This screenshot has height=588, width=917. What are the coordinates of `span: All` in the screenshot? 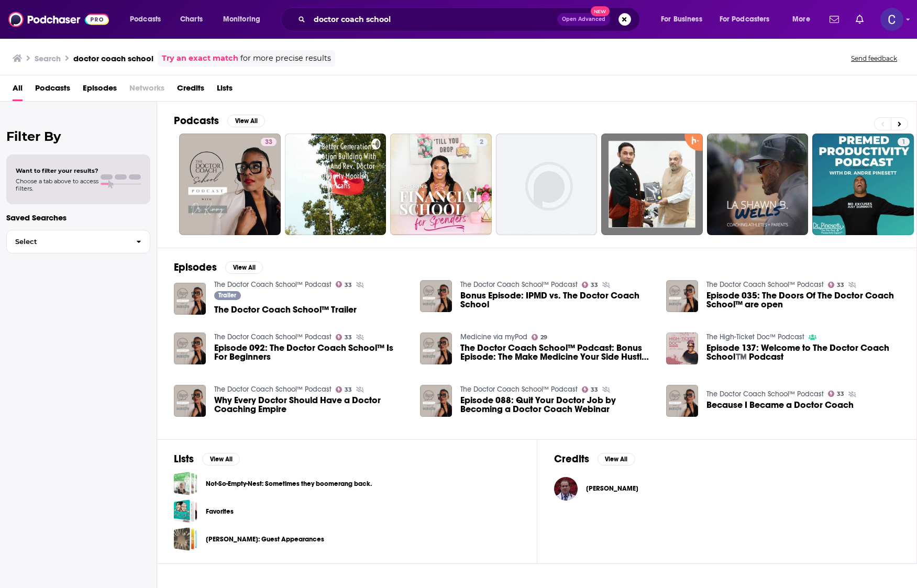 It's located at (17, 90).